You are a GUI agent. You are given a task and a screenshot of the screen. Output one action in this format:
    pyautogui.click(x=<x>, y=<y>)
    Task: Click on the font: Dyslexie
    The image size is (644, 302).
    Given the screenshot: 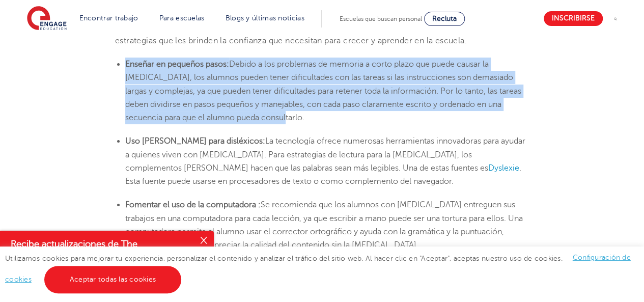 What is the action you would take?
    pyautogui.click(x=504, y=168)
    